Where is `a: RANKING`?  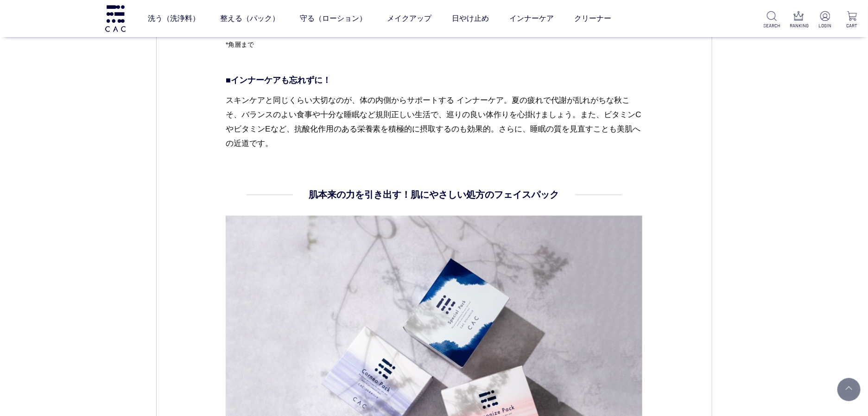 a: RANKING is located at coordinates (799, 20).